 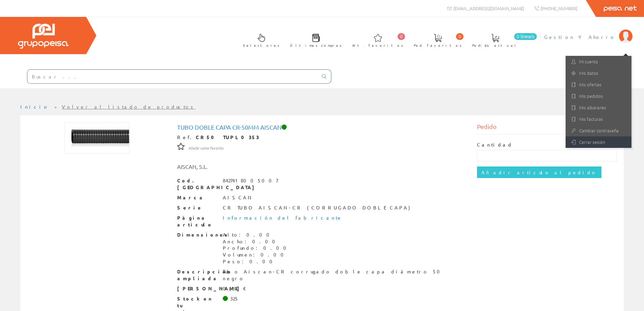 What do you see at coordinates (599, 108) in the screenshot?
I see `a: Mis albaranes` at bounding box center [599, 108].